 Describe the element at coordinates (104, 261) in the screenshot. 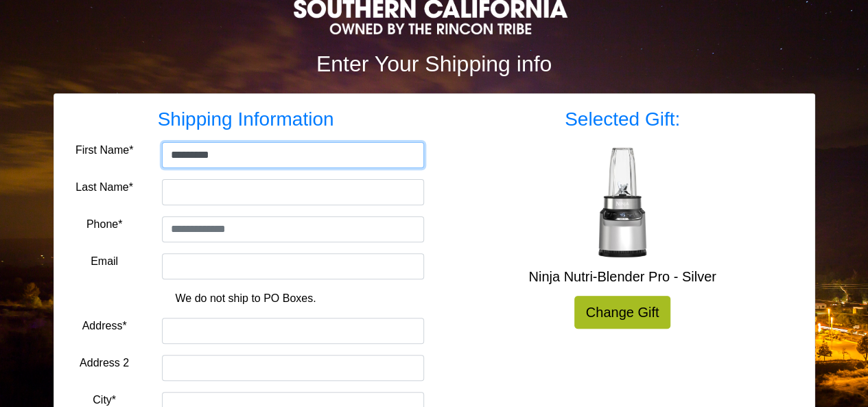

I see `label: Email` at that location.